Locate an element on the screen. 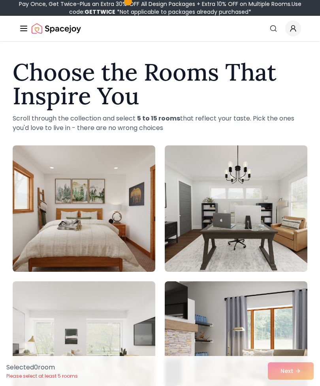  img: Room room-2 is located at coordinates (236, 208).